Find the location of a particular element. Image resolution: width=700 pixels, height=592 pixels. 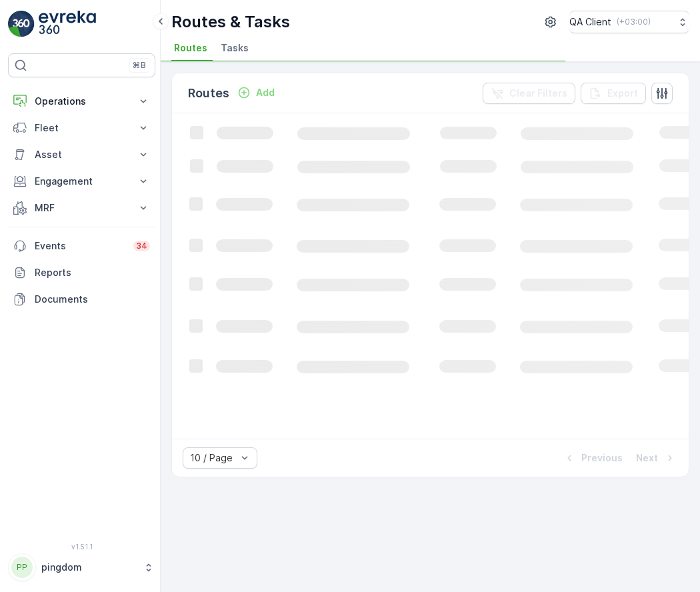

p: Previous is located at coordinates (602, 458).